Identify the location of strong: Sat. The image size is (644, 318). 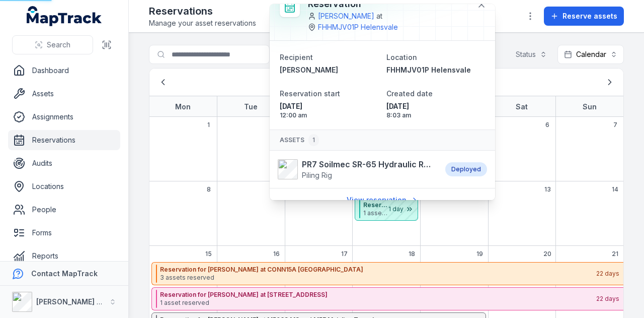
(522, 107).